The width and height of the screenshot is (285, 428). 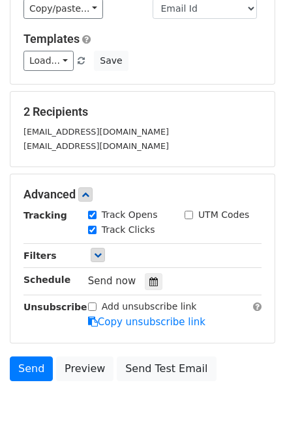 I want to click on label: Track Opens, so click(x=130, y=215).